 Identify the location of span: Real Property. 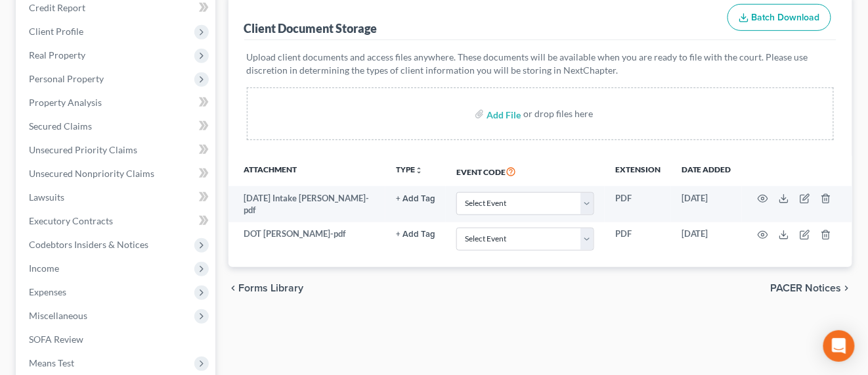
(57, 54).